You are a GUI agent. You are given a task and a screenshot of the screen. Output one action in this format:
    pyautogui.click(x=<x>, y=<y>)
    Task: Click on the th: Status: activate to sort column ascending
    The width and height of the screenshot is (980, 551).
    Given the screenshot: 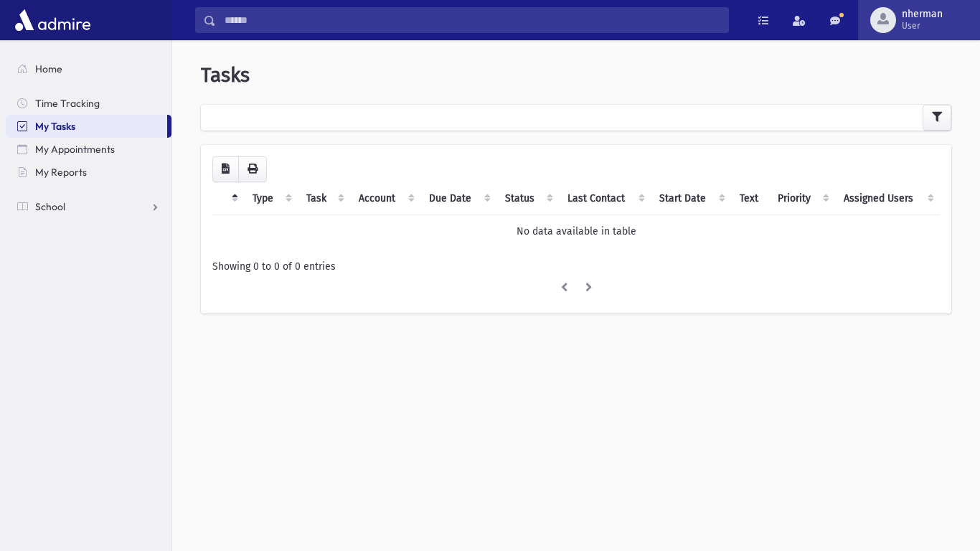 What is the action you would take?
    pyautogui.click(x=527, y=199)
    